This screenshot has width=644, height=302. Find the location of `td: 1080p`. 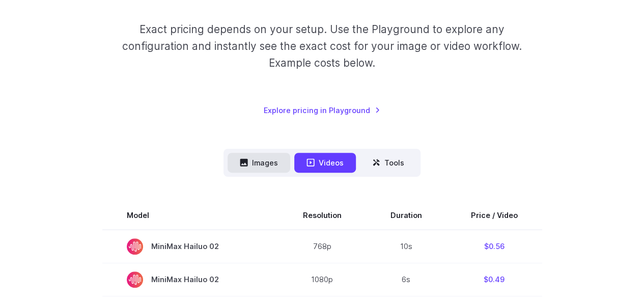

td: 1080p is located at coordinates (323, 279).